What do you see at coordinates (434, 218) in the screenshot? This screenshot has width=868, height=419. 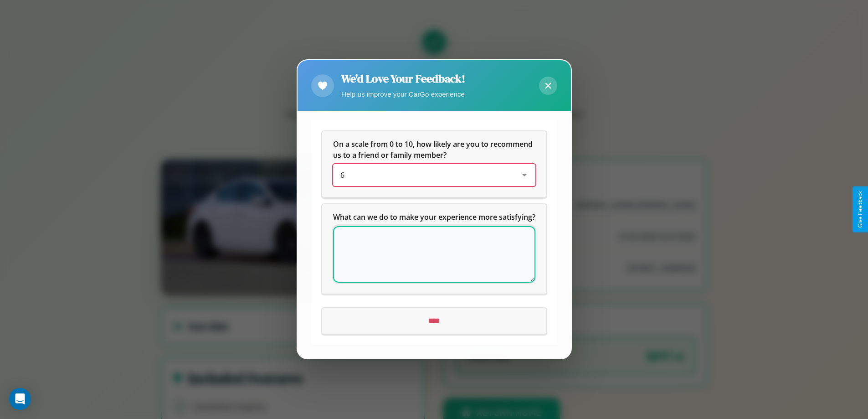 I see `span: What can we do to make your experience more satisfying?` at bounding box center [434, 218].